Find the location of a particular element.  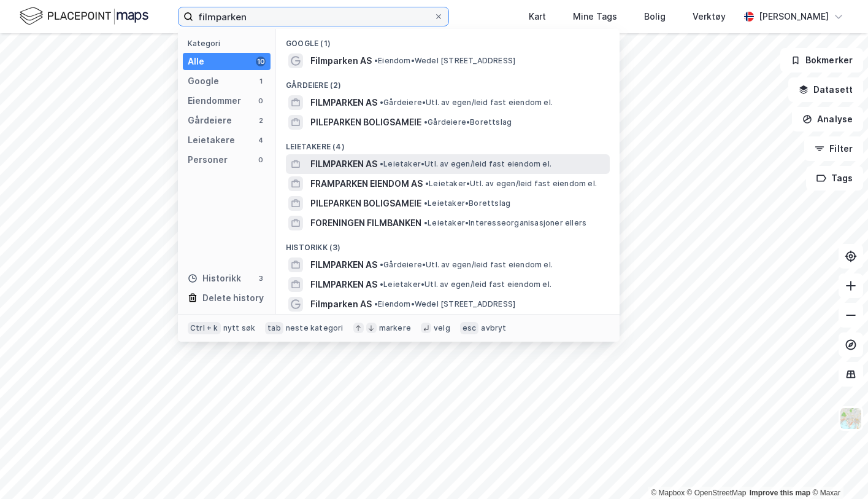

div: Google is located at coordinates (204, 81).